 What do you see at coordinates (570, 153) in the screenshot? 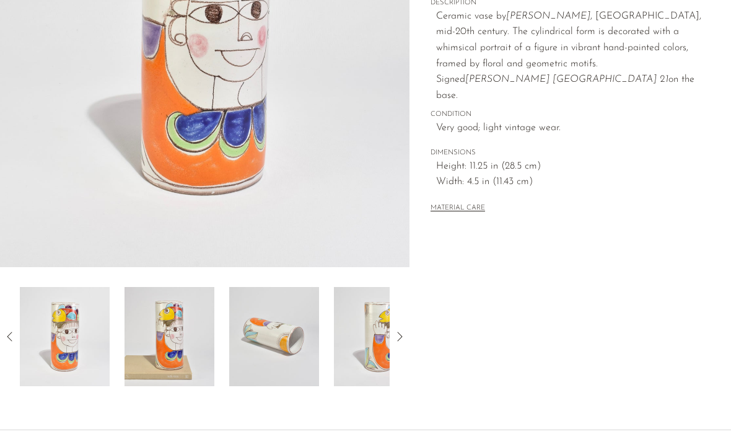
I see `span: DIMENSIONS` at bounding box center [570, 153].